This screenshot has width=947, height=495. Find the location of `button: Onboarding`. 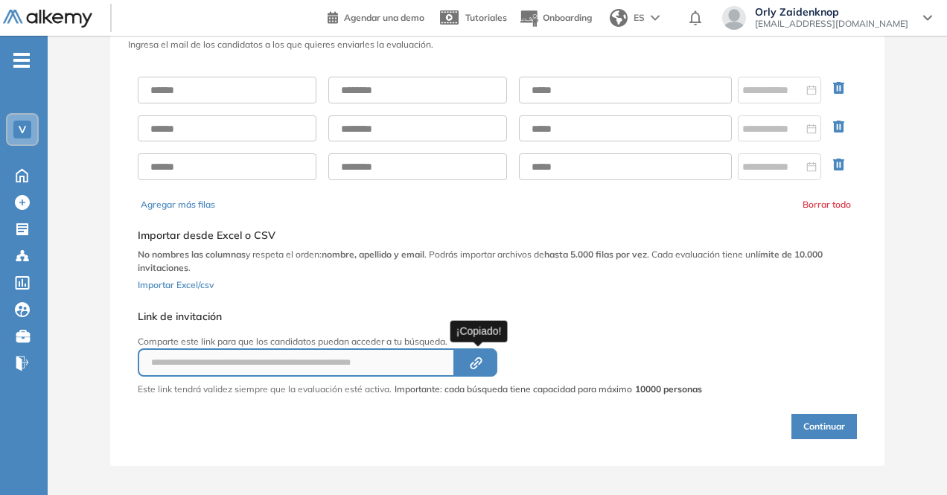

button: Onboarding is located at coordinates (556, 18).